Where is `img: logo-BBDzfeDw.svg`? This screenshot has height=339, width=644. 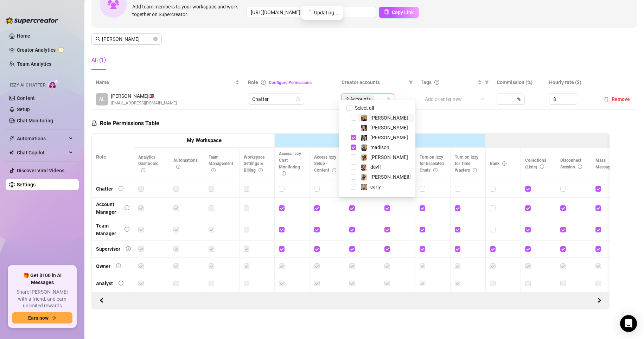 img: logo-BBDzfeDw.svg is located at coordinates (32, 21).